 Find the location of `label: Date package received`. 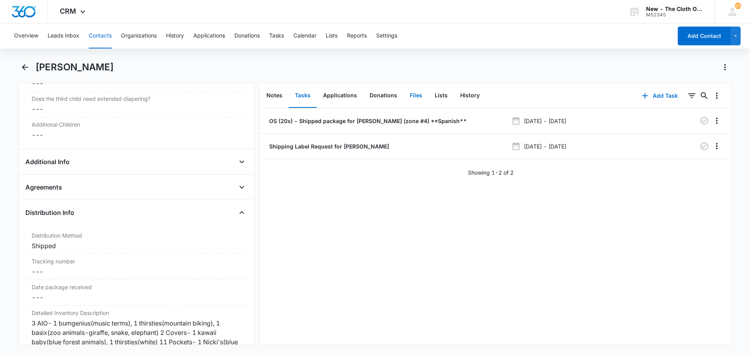

label: Date package received is located at coordinates (137, 287).